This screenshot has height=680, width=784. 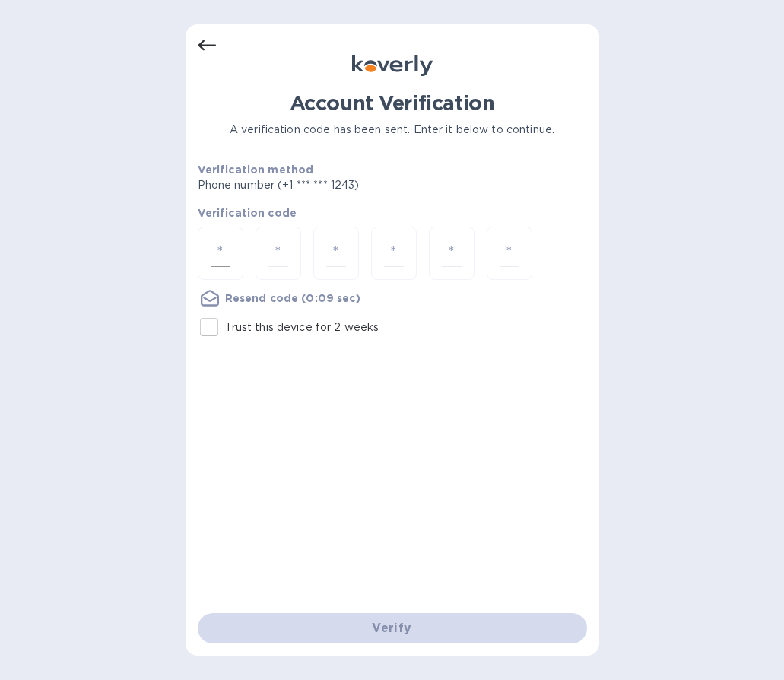 I want to click on h1: Account Verification, so click(x=392, y=104).